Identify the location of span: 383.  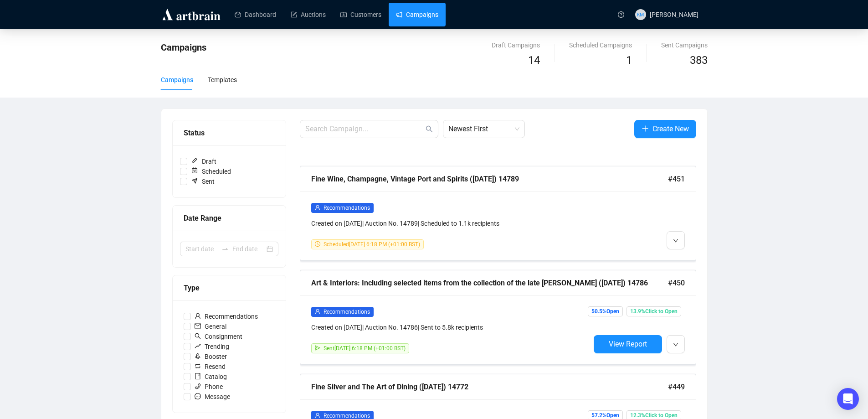
(698, 60).